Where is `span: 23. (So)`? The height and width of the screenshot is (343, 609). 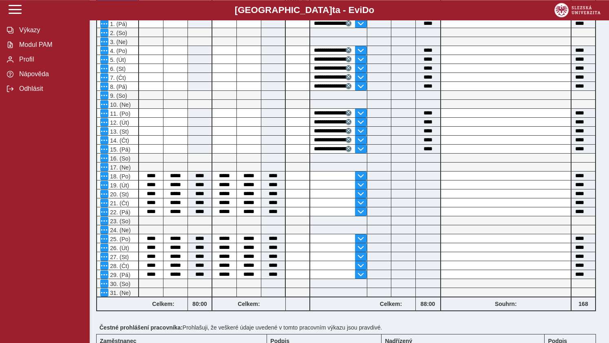 span: 23. (So) is located at coordinates (119, 221).